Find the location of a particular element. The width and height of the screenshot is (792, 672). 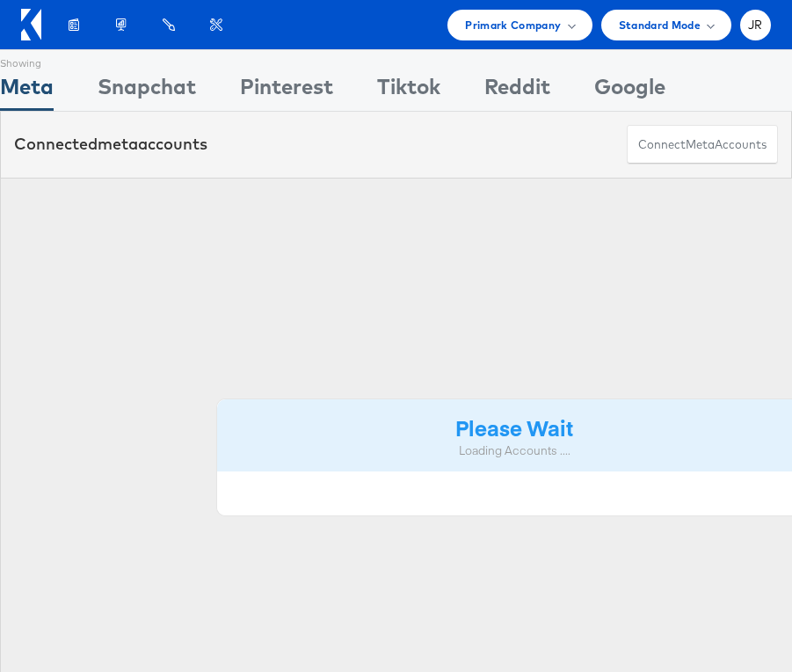

span: JR is located at coordinates (755, 24).